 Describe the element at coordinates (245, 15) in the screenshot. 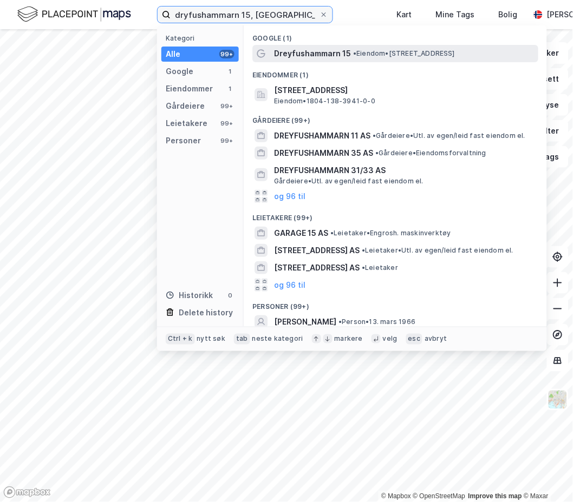

I see `input: Søk på adresse, matrikkel, gårdeiere, leietakere eller personer` at that location.